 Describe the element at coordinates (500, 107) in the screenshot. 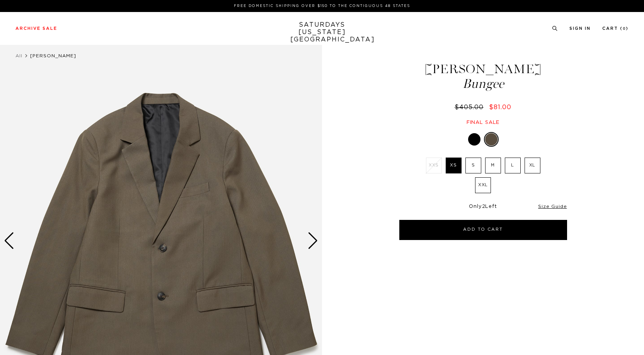

I see `span: $81.00` at that location.